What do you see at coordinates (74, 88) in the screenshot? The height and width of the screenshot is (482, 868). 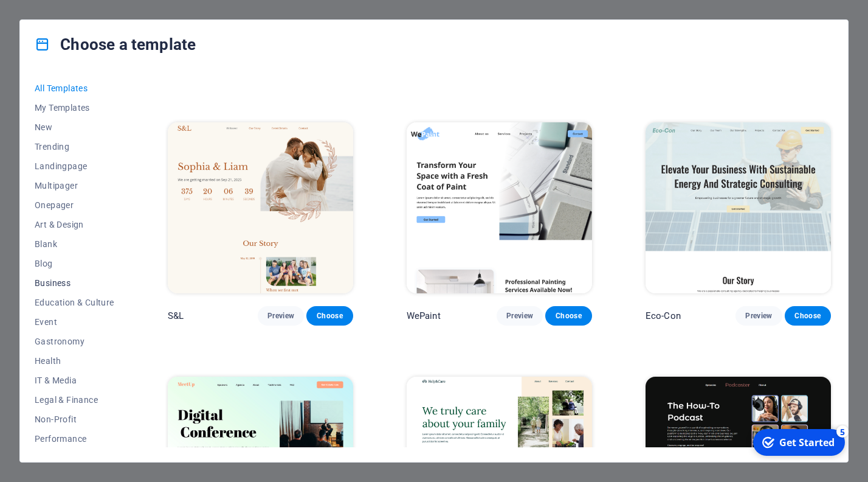 I see `span: All Templates` at bounding box center [74, 88].